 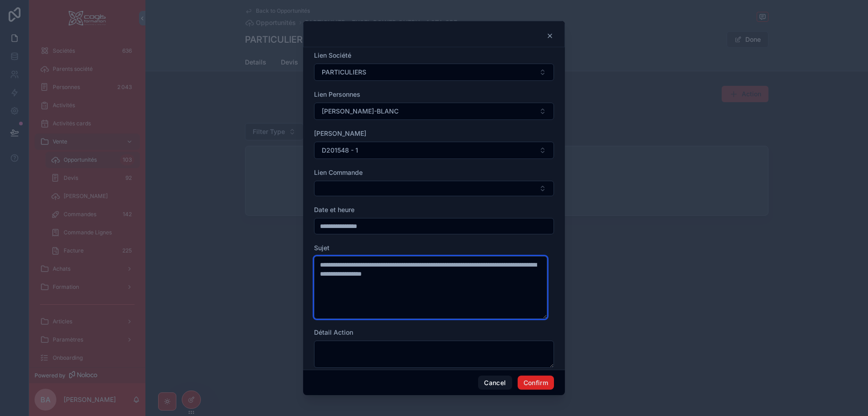 I want to click on span: Date et heure, so click(x=334, y=209).